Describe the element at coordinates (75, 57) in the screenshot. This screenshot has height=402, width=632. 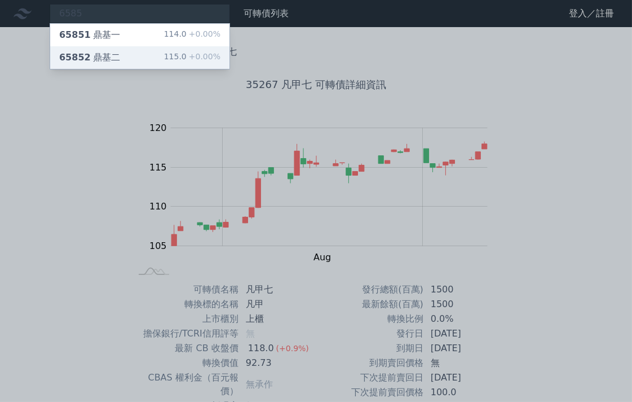
I see `span: 65852` at that location.